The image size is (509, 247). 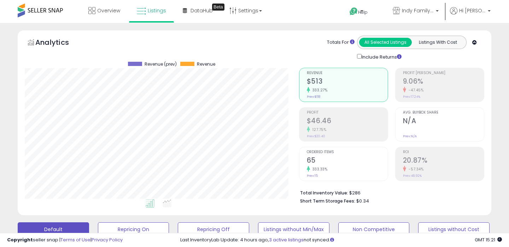 What do you see at coordinates (324, 193) in the screenshot?
I see `b: Total Inventory Value:` at bounding box center [324, 193].